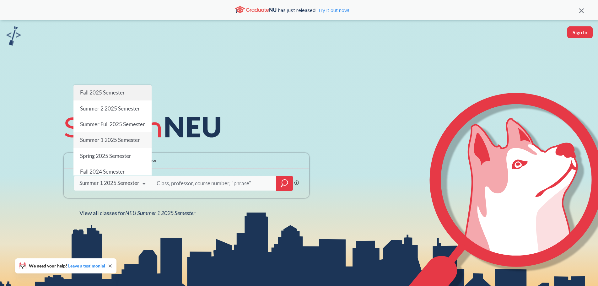 This screenshot has width=598, height=286. What do you see at coordinates (112, 124) in the screenshot?
I see `span: Summer Full 2025 Semester` at bounding box center [112, 124].